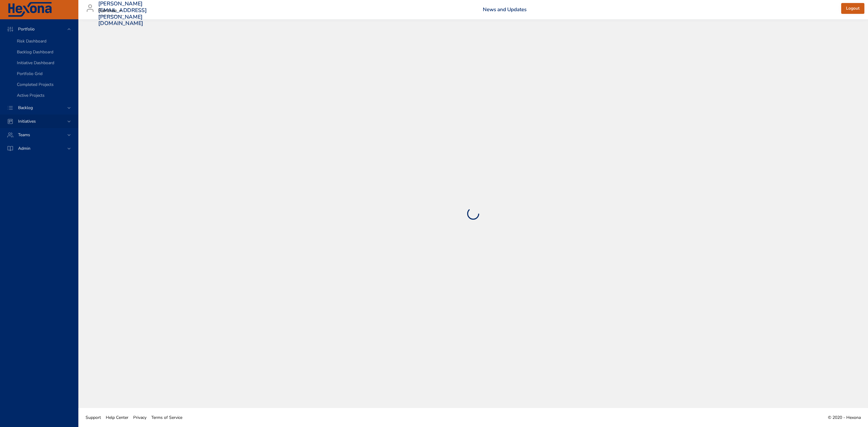  What do you see at coordinates (24, 135) in the screenshot?
I see `span: Teams` at bounding box center [24, 135].